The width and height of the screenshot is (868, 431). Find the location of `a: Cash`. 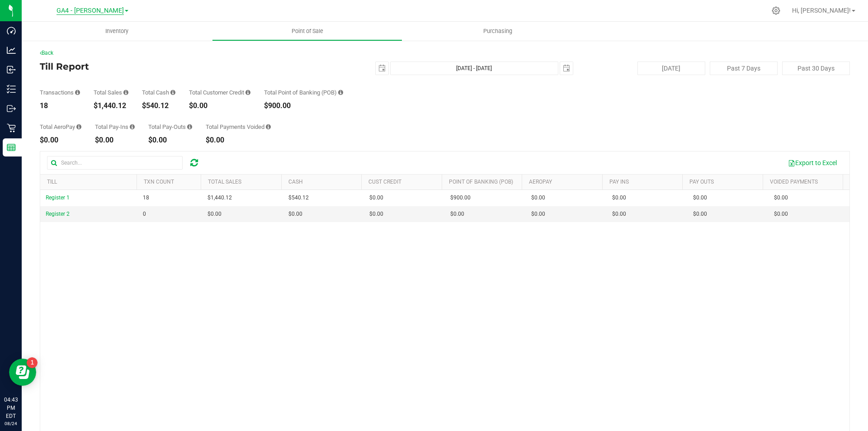

a: Cash is located at coordinates (296, 182).